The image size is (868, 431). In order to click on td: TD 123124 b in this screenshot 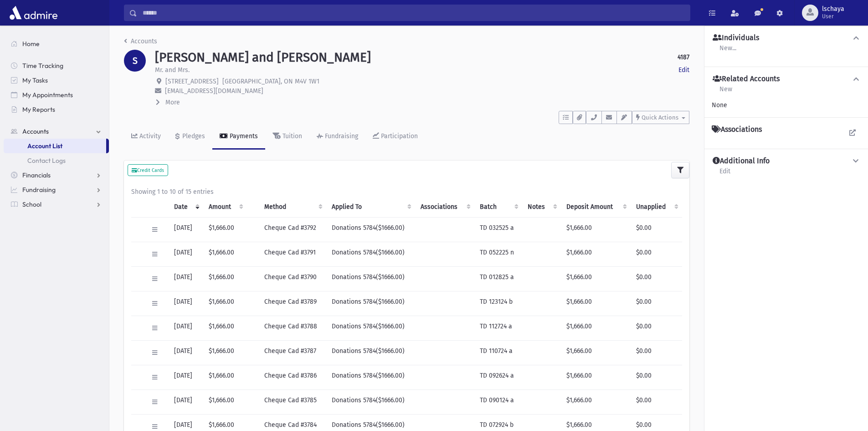, I will do `click(498, 303)`.